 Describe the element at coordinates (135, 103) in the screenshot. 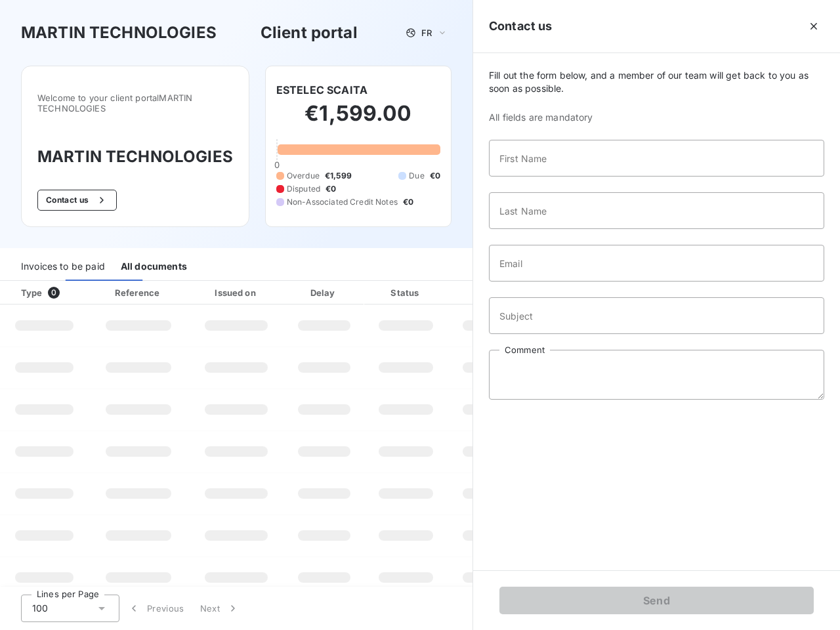

I see `span: Welcome to your client portal MARTIN TECHNOLOGIES` at that location.